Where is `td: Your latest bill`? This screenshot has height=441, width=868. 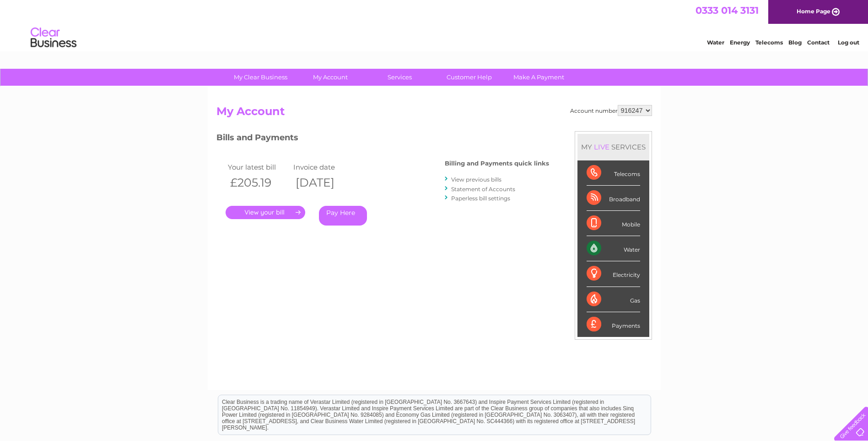
td: Your latest bill is located at coordinates (259, 167).